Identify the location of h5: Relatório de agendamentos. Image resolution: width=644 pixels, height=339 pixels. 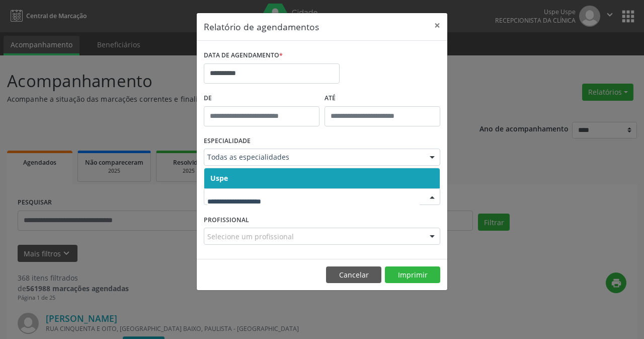
(261, 27).